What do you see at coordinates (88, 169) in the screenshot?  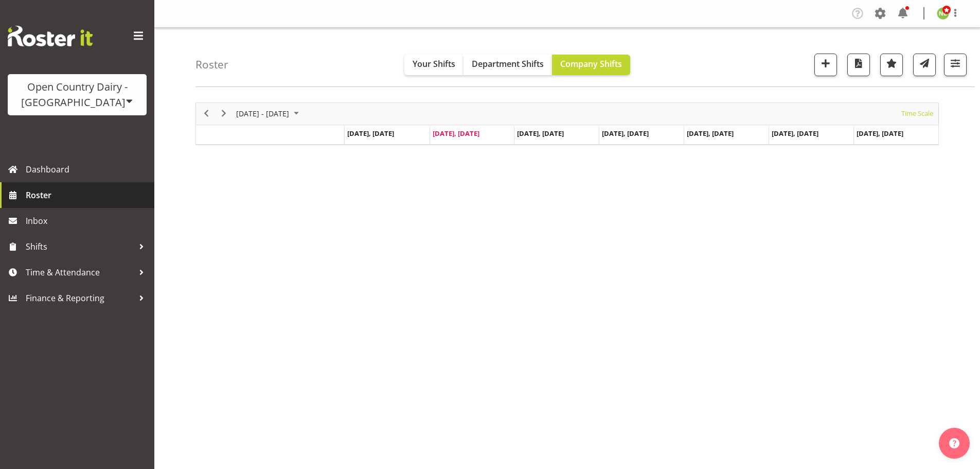 I see `span: Dashboard` at bounding box center [88, 169].